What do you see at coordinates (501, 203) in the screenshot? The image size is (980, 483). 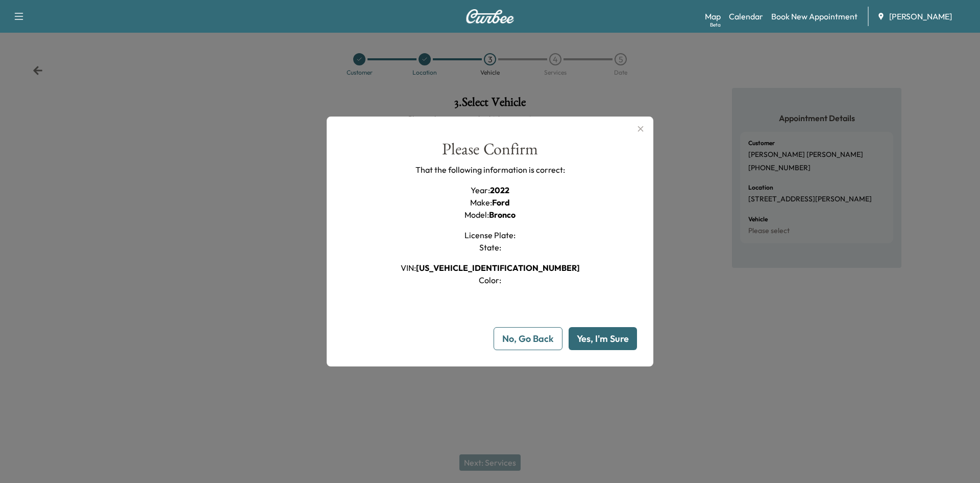 I see `span: Ford` at bounding box center [501, 203].